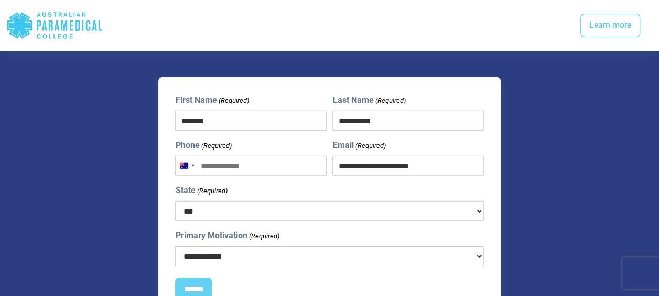 This screenshot has width=659, height=296. I want to click on button: Selected country, so click(187, 166).